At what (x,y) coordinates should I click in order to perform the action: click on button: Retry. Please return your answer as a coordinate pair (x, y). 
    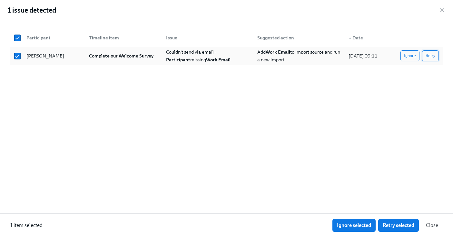
    Looking at the image, I should click on (431, 56).